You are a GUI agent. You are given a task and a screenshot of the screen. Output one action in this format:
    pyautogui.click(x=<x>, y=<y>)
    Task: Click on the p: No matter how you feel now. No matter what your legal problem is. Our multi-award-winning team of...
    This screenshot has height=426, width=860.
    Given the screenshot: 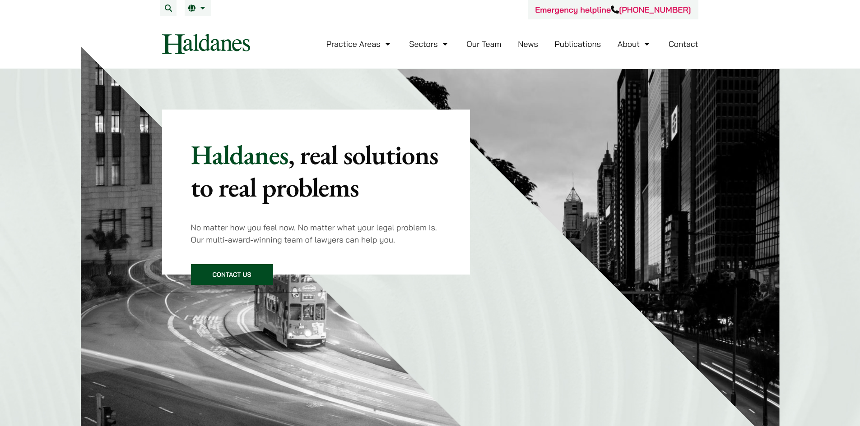 What is the action you would take?
    pyautogui.click(x=316, y=234)
    